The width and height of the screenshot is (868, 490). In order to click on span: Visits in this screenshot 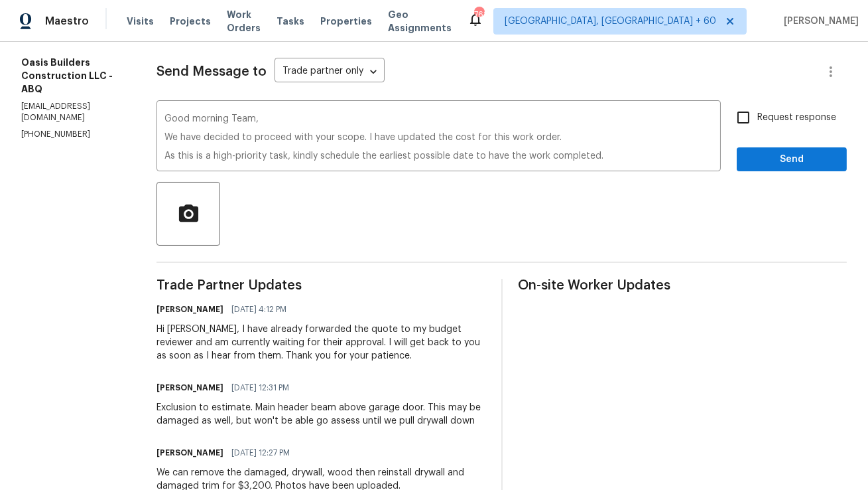, I will do `click(140, 21)`.